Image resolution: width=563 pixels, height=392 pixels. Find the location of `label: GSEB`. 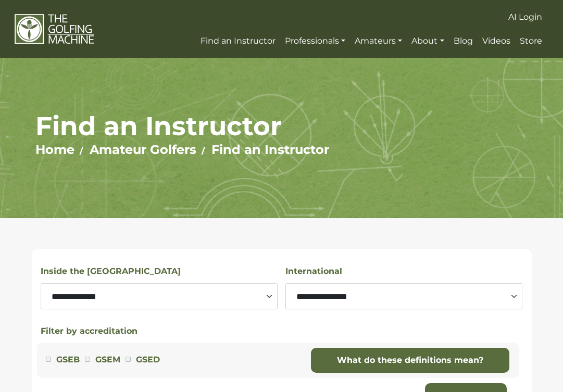

label: GSEB is located at coordinates (68, 360).